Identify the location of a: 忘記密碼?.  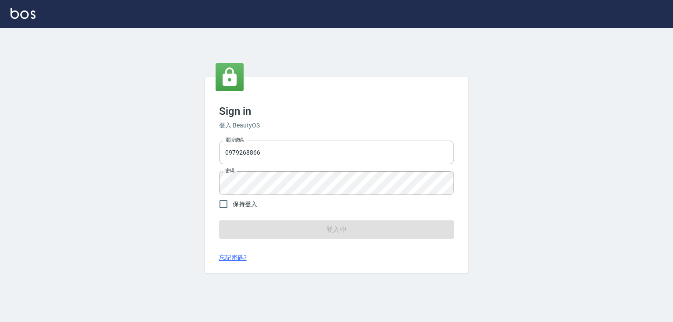
(233, 258).